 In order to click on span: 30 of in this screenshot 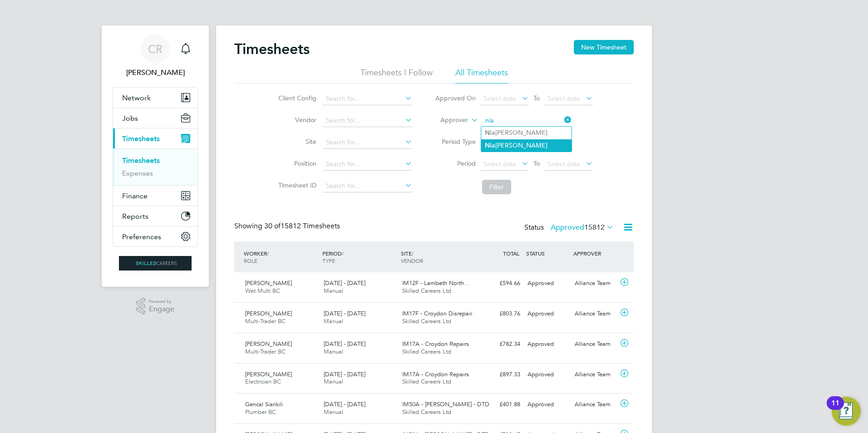, I will do `click(272, 226)`.